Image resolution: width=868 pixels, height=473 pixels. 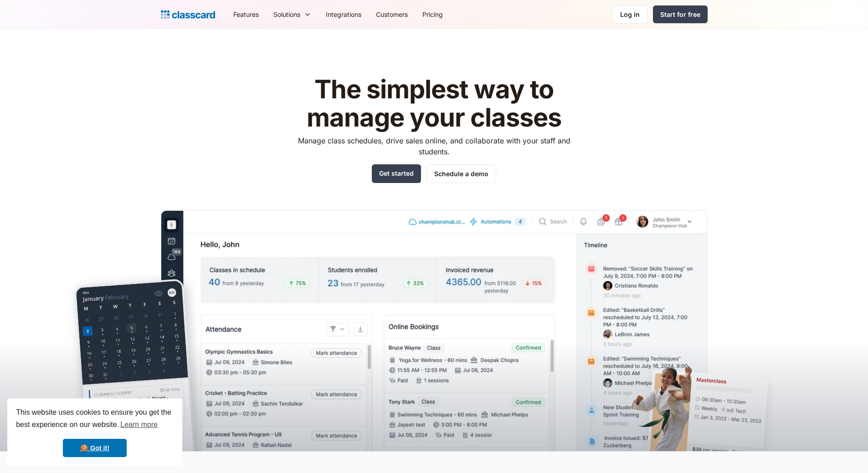 I want to click on h1: The simplest way to manage your classes, so click(x=434, y=103).